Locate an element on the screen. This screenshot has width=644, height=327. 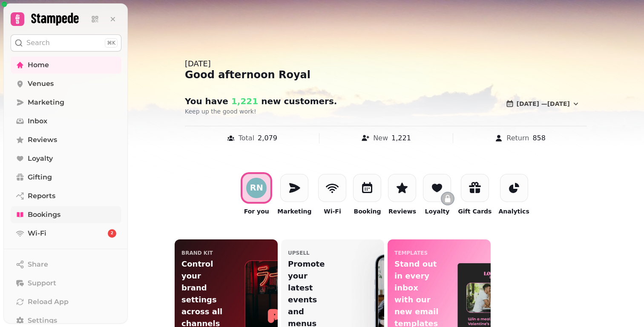
p: upsell is located at coordinates (299, 253).